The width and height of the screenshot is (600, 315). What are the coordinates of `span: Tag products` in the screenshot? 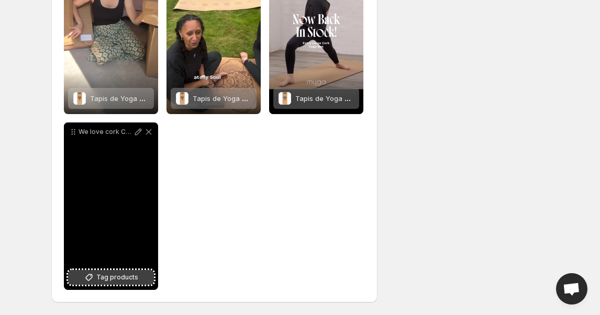 It's located at (117, 278).